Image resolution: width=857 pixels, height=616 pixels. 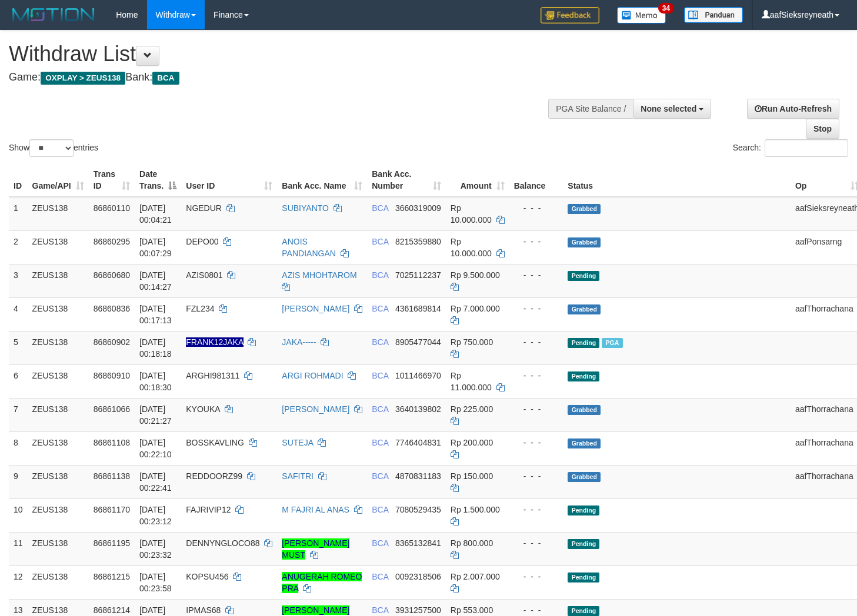 What do you see at coordinates (19, 414) in the screenshot?
I see `td: 7` at bounding box center [19, 414].